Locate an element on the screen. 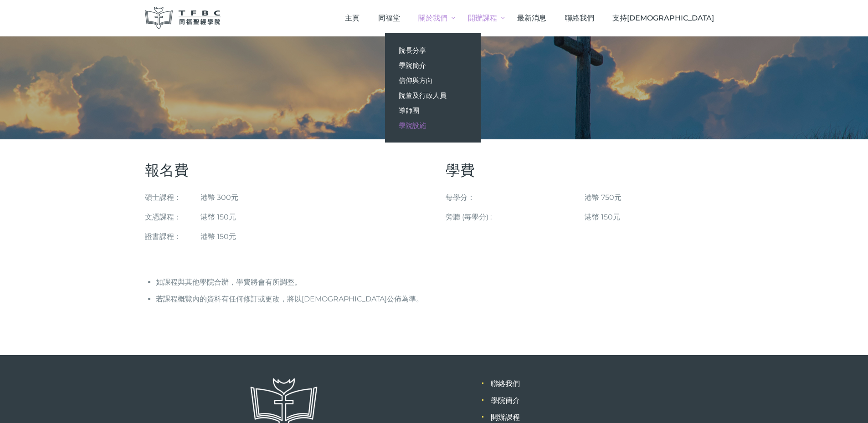 This screenshot has width=868, height=423. p: 港幣 300元 is located at coordinates (312, 198).